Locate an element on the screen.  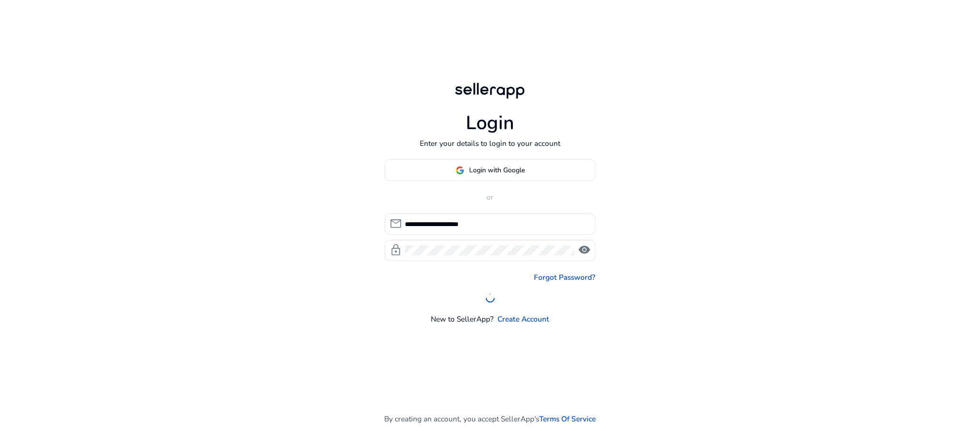
a: Terms Of Service is located at coordinates (567, 418).